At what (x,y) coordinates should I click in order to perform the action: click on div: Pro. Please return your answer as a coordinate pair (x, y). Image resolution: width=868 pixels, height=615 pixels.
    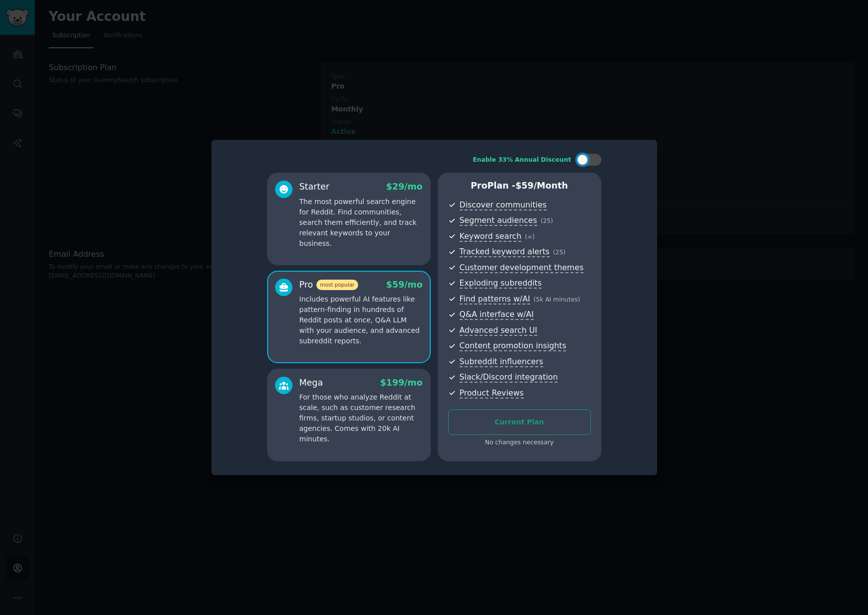
    Looking at the image, I should click on (329, 284).